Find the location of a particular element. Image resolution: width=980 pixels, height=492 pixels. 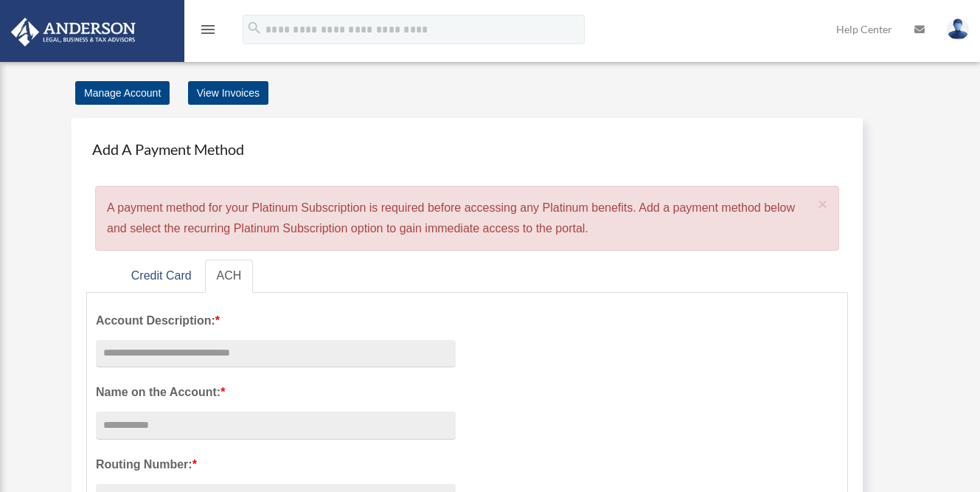

a: View Invoices is located at coordinates (228, 93).